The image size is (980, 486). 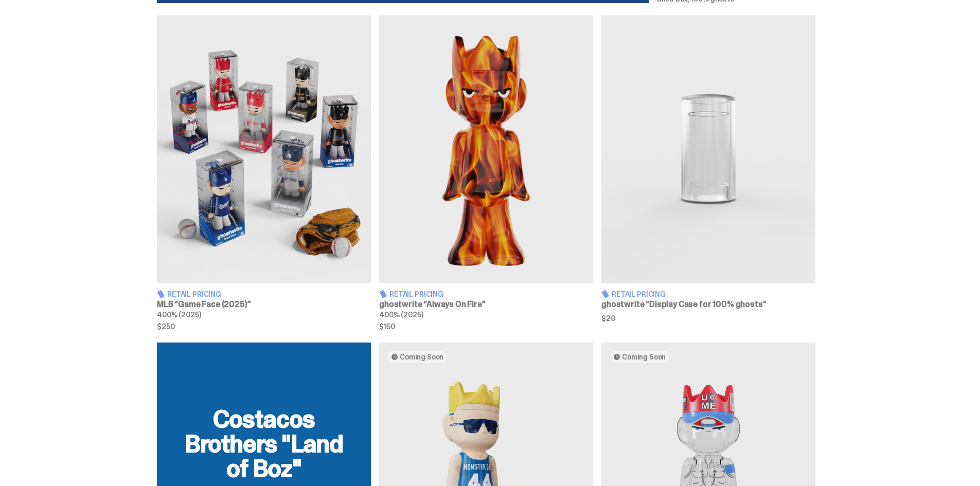 What do you see at coordinates (264, 149) in the screenshot?
I see `img: Game Face (2025)` at bounding box center [264, 149].